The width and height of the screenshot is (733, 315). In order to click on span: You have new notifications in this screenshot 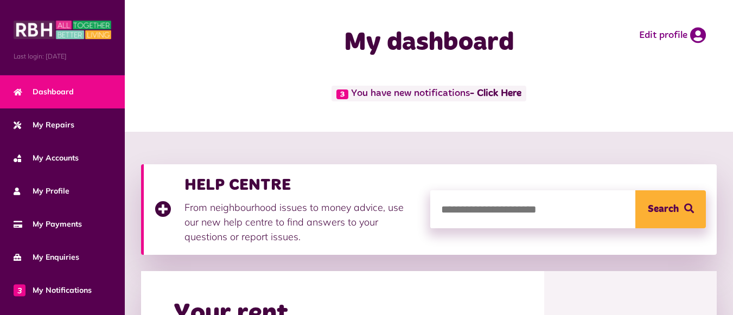, I will do `click(429, 93)`.